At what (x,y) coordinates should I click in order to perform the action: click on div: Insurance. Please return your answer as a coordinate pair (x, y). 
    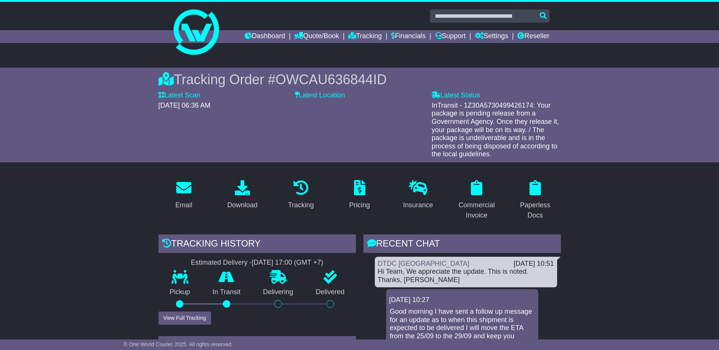
    Looking at the image, I should click on (418, 205).